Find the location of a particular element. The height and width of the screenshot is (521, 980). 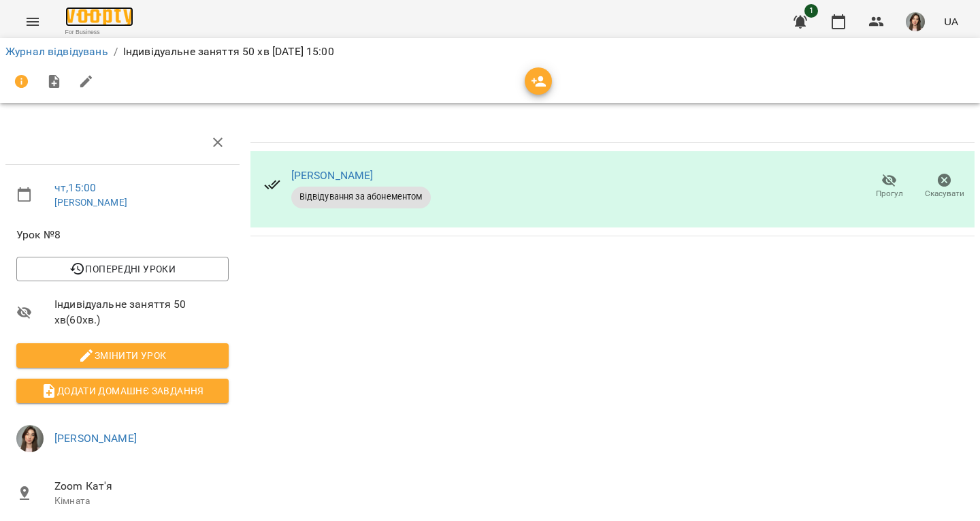

button: Додати домашнє завдання is located at coordinates (123, 391).